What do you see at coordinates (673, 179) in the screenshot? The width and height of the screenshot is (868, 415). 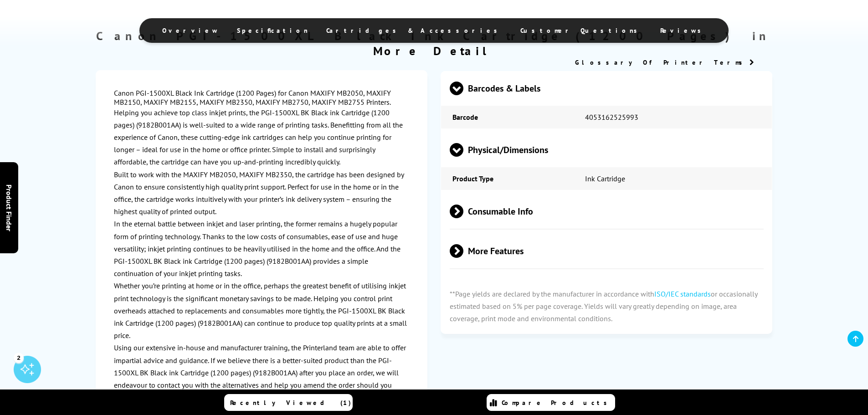 I see `td: Ink Cartridge` at bounding box center [673, 179].